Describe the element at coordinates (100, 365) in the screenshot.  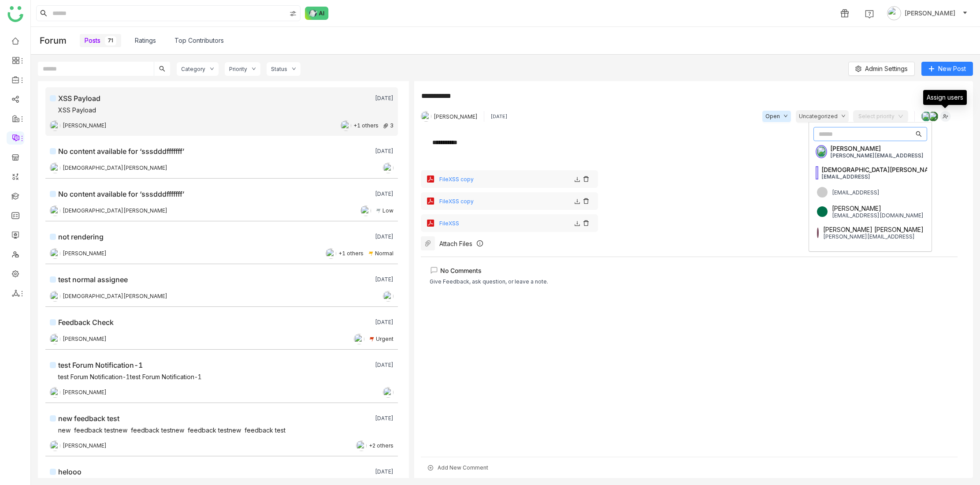
I see `div: test Forum Notification-1` at that location.